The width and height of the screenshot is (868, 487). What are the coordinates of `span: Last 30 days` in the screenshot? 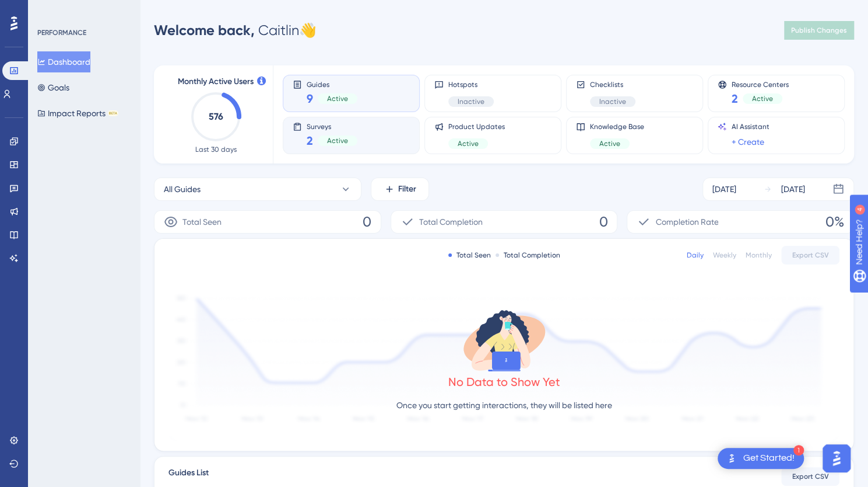 It's located at (216, 149).